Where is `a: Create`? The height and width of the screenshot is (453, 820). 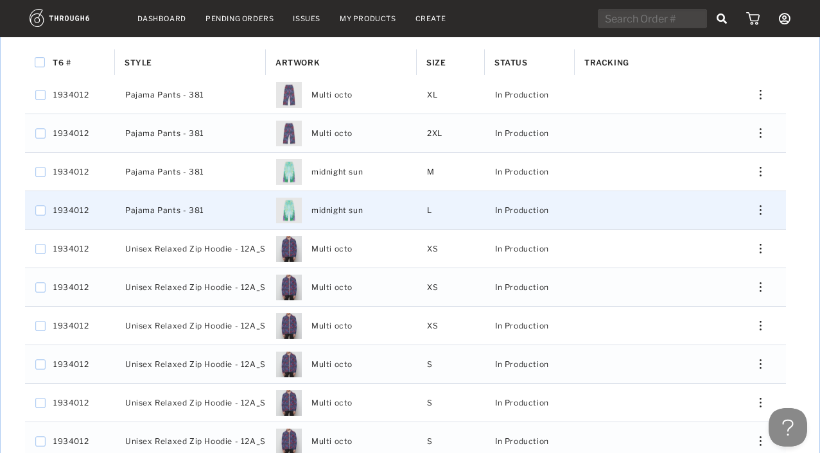
a: Create is located at coordinates (431, 19).